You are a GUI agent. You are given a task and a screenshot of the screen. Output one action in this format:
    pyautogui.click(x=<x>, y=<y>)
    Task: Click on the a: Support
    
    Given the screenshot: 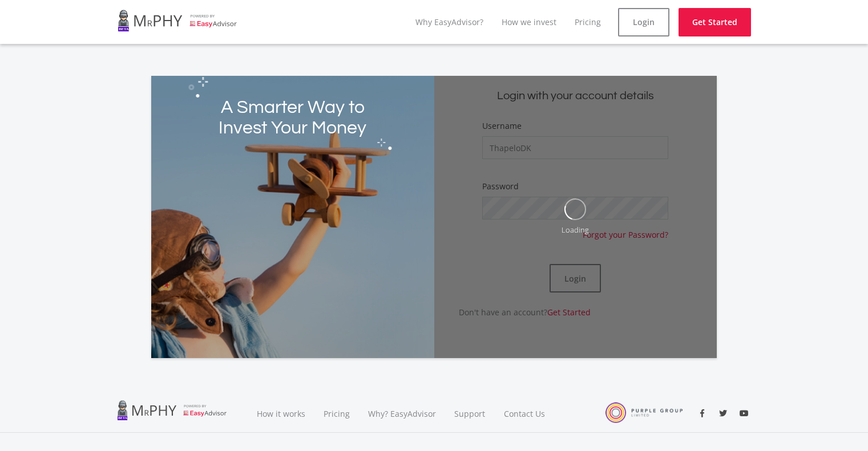 What is the action you would take?
    pyautogui.click(x=470, y=414)
    